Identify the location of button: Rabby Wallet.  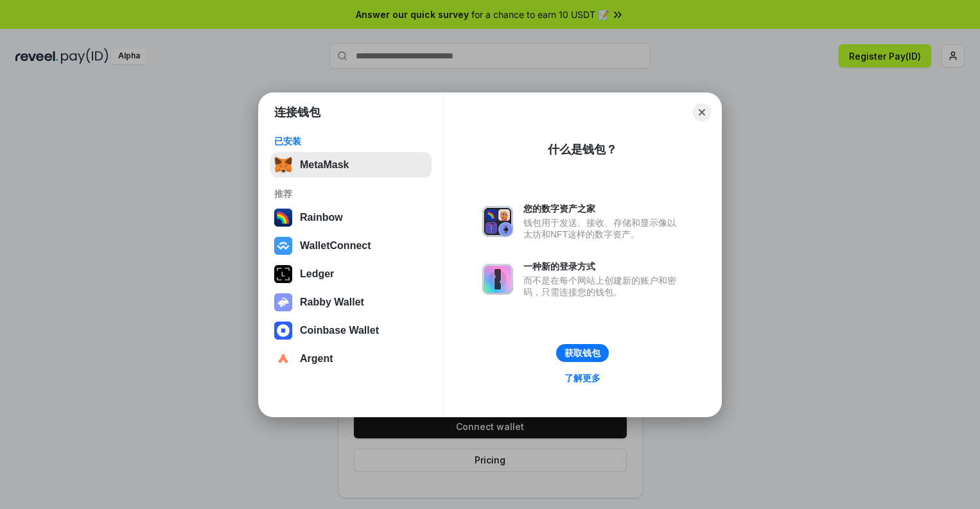
(351, 302).